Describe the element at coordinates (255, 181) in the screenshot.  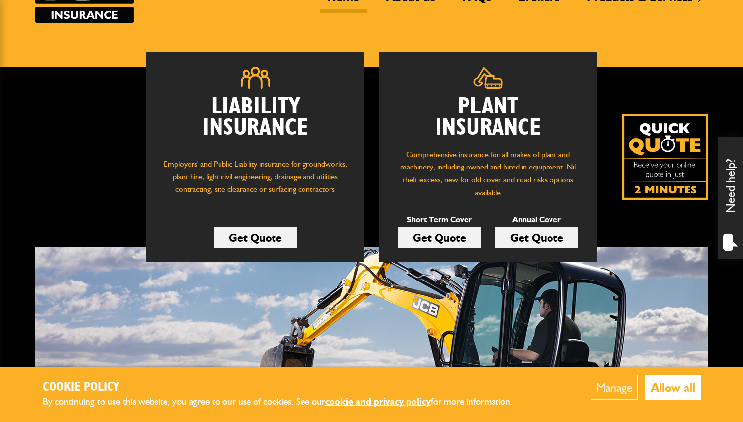
I see `p: Employers' and Public Liability insurance for groundworks, plant hire, light civil engineering, d...` at that location.